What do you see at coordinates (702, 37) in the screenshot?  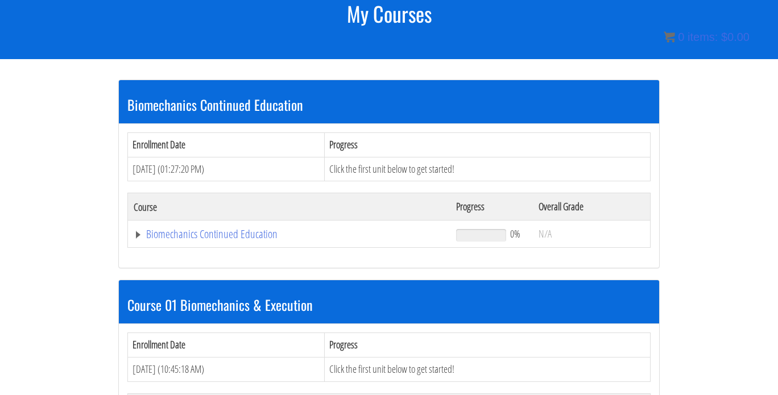 I see `span: items:` at bounding box center [702, 37].